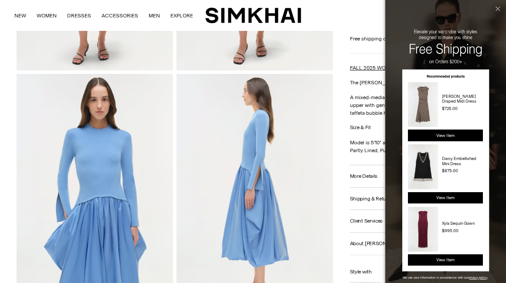 The image size is (506, 283). What do you see at coordinates (462, 224) in the screenshot?
I see `div: Xyla Sequin Gown` at bounding box center [462, 224].